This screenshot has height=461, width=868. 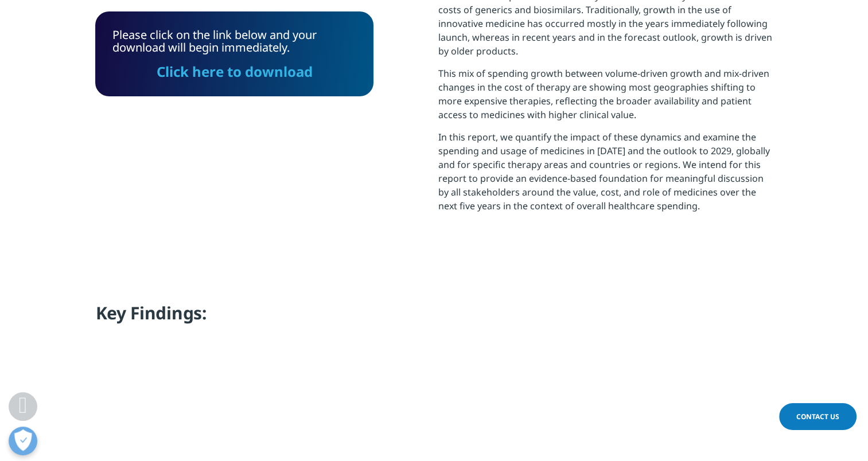 I want to click on a: Contact Us, so click(x=818, y=416).